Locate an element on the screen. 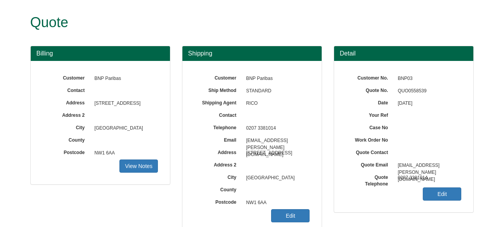 This screenshot has width=492, height=227. h3: Shipping is located at coordinates (252, 54).